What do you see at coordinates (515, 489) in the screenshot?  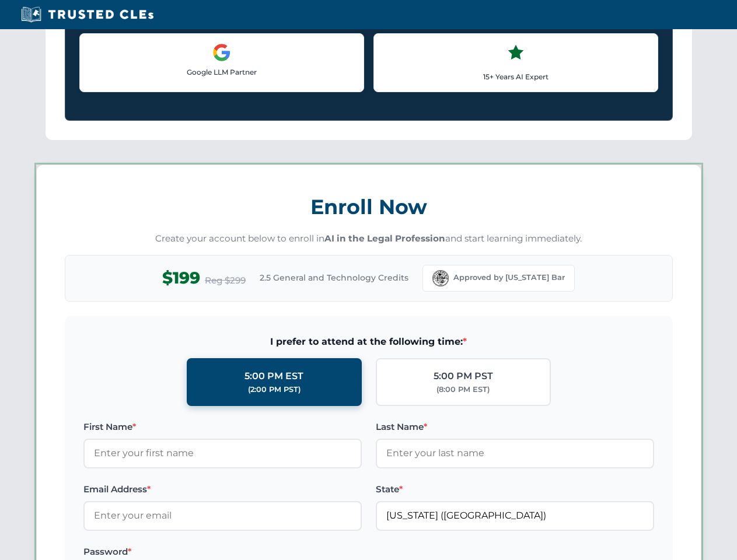 I see `label: State` at bounding box center [515, 489].